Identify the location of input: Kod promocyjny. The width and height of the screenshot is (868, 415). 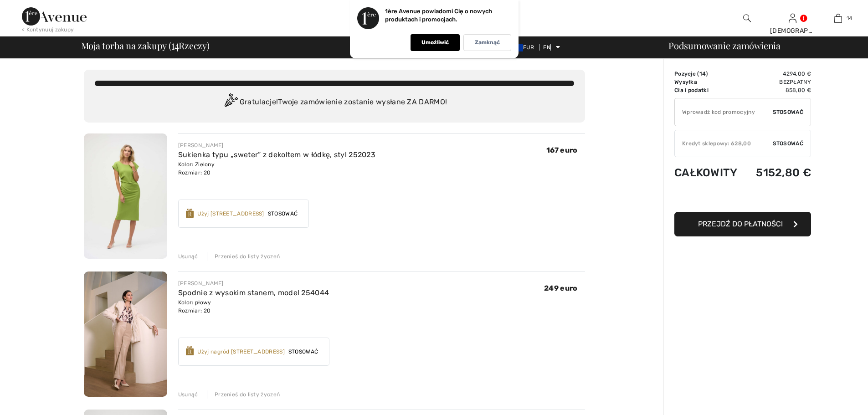
(724, 112).